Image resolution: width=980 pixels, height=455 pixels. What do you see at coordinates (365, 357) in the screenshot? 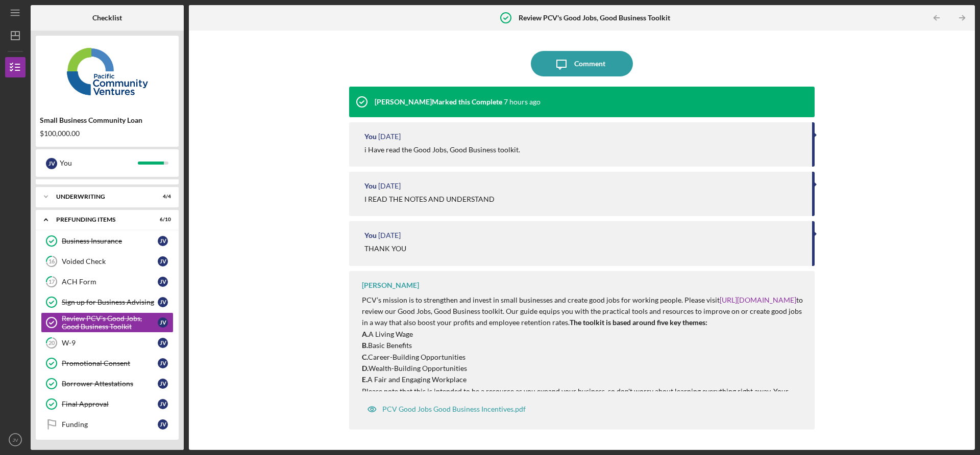
I see `strong: C.` at bounding box center [365, 357].